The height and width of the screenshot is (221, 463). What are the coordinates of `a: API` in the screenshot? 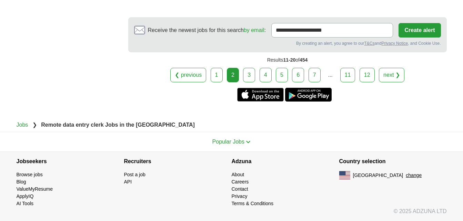 It's located at (128, 182).